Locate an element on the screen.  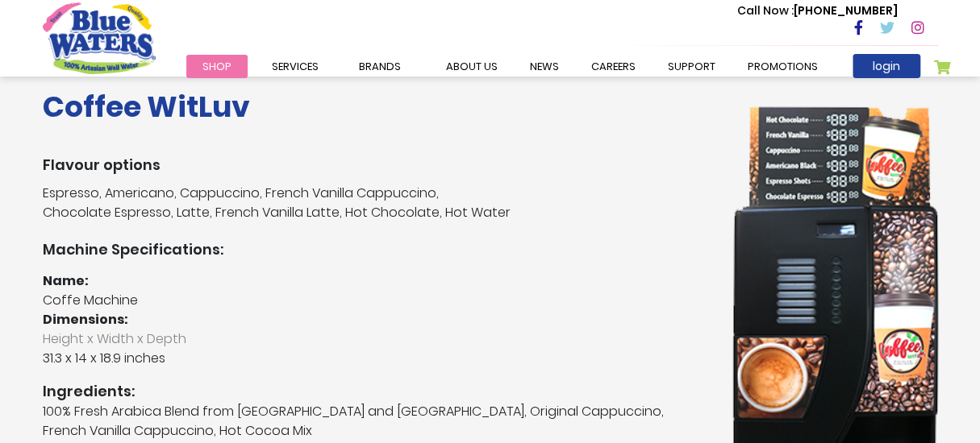
a: login is located at coordinates (887, 66).